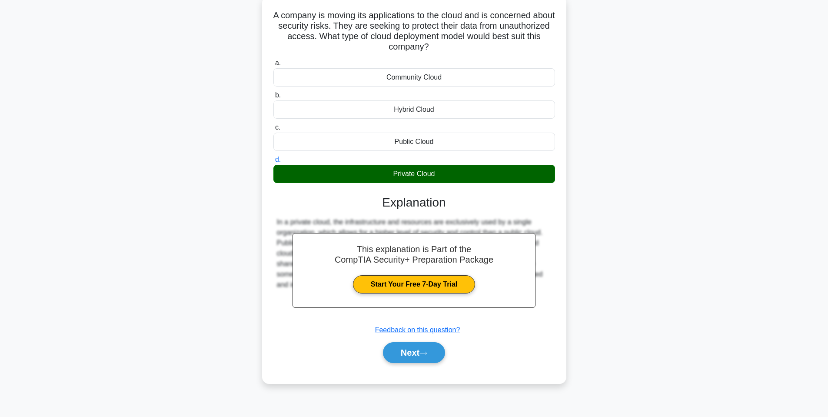  What do you see at coordinates (414, 352) in the screenshot?
I see `button: Next` at bounding box center [414, 352].